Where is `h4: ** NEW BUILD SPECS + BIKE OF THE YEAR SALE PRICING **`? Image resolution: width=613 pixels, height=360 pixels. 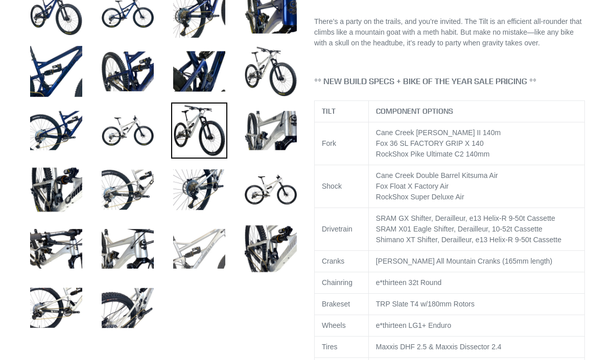
h4: ** NEW BUILD SPECS + BIKE OF THE YEAR SALE PRICING ** is located at coordinates (449, 81).